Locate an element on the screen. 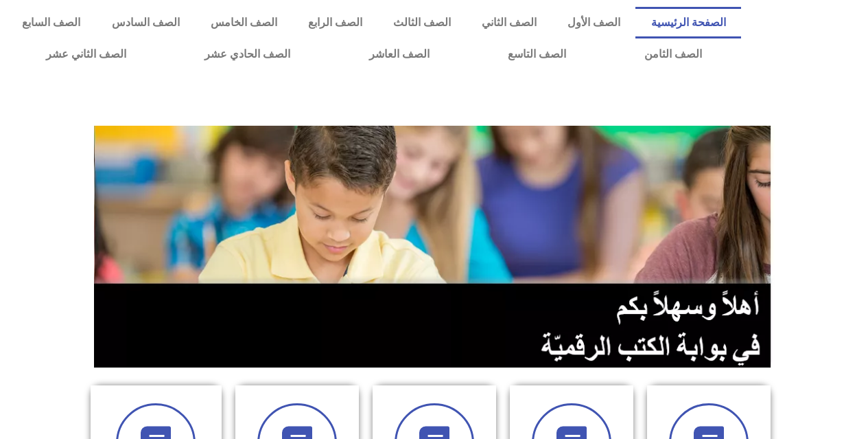 This screenshot has width=868, height=439. a: الصف الرابع is located at coordinates (335, 23).